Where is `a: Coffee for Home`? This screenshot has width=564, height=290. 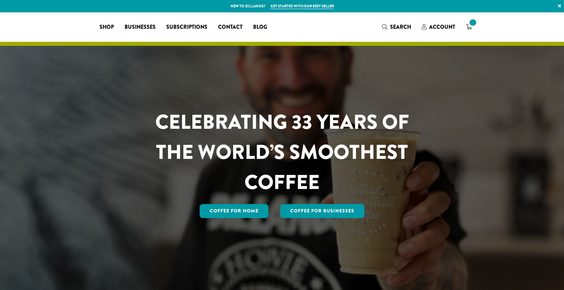 a: Coffee for Home is located at coordinates (234, 211).